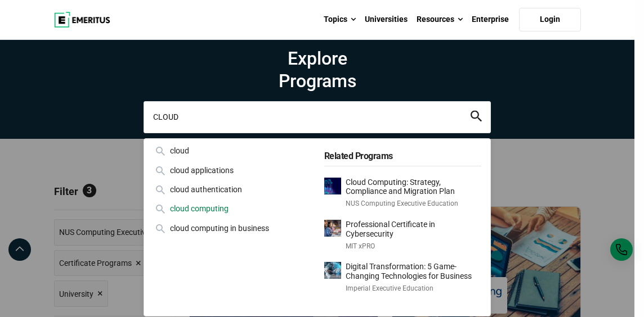 The width and height of the screenshot is (644, 317). What do you see at coordinates (232, 209) in the screenshot?
I see `div: cloud computing` at bounding box center [232, 209].